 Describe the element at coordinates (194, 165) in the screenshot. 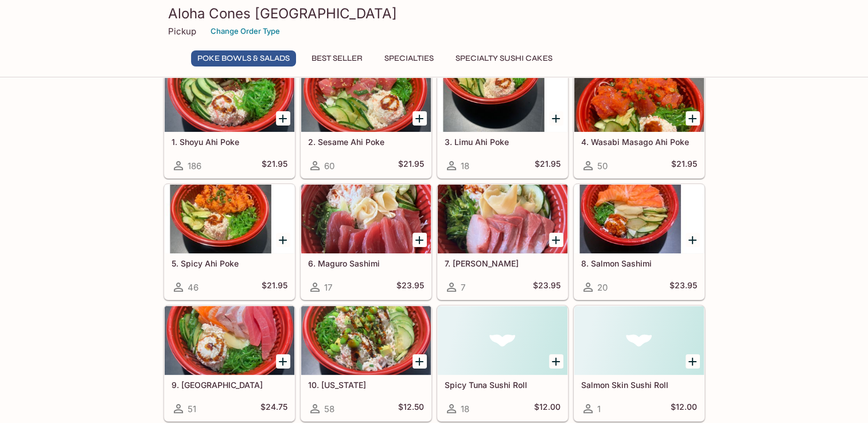

I see `span: 186` at that location.